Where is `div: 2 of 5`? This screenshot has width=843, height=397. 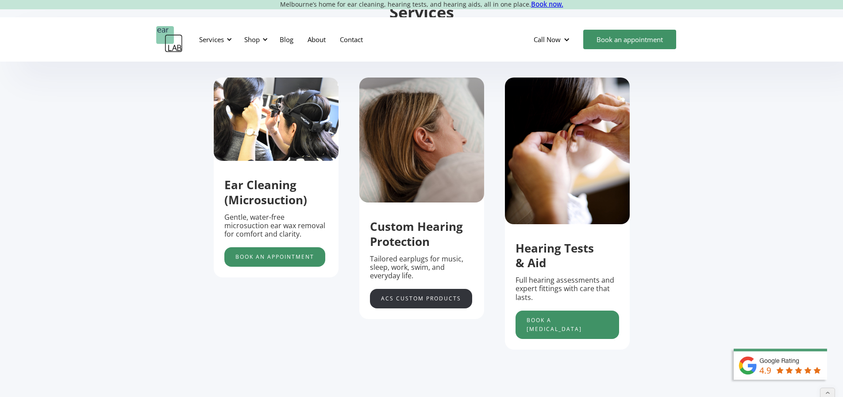 div: 2 of 5 is located at coordinates (422, 198).